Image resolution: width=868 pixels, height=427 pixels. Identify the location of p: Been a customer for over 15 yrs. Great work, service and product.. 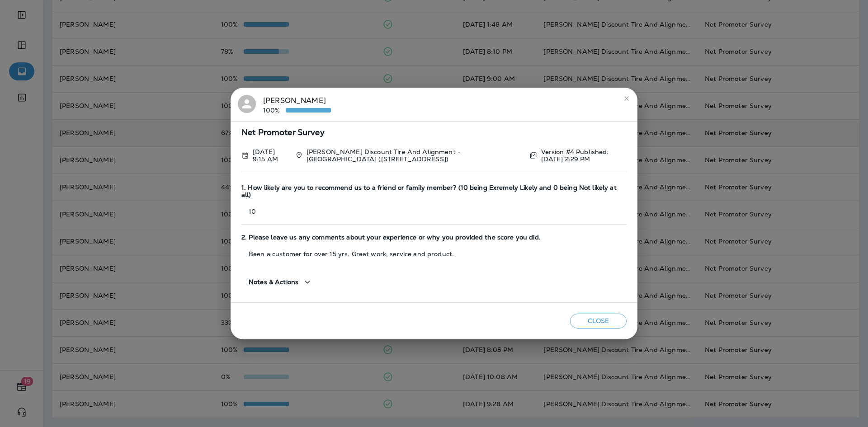
(434, 254).